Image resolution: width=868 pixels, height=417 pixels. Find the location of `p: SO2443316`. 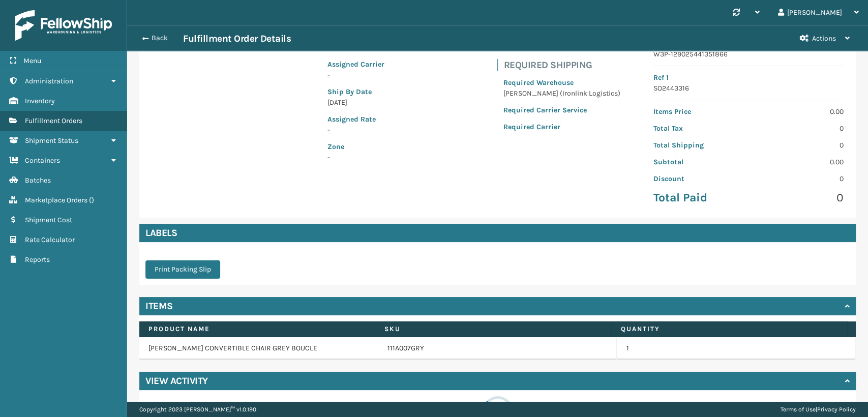

p: SO2443316 is located at coordinates (748, 88).